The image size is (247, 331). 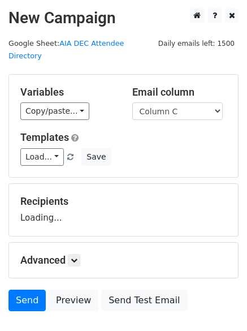 I want to click on a: Send Test Email, so click(x=144, y=301).